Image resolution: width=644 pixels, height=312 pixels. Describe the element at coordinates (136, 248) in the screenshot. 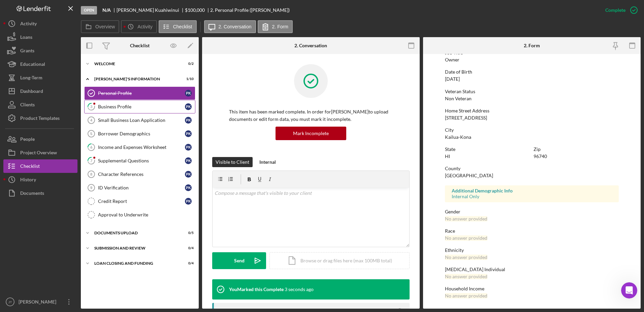

I see `div: SUBMISSION AND REVIEW` at that location.